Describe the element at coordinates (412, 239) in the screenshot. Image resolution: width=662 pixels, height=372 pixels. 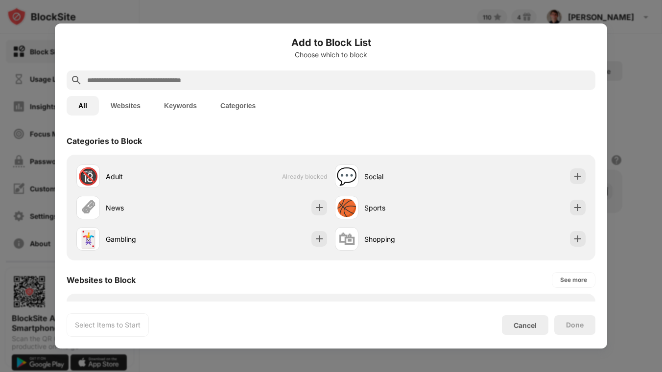
I see `div: Shopping` at that location.